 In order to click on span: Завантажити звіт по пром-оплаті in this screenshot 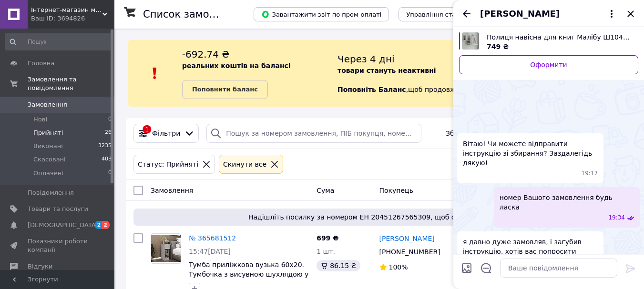, I will do `click(321, 14)`.